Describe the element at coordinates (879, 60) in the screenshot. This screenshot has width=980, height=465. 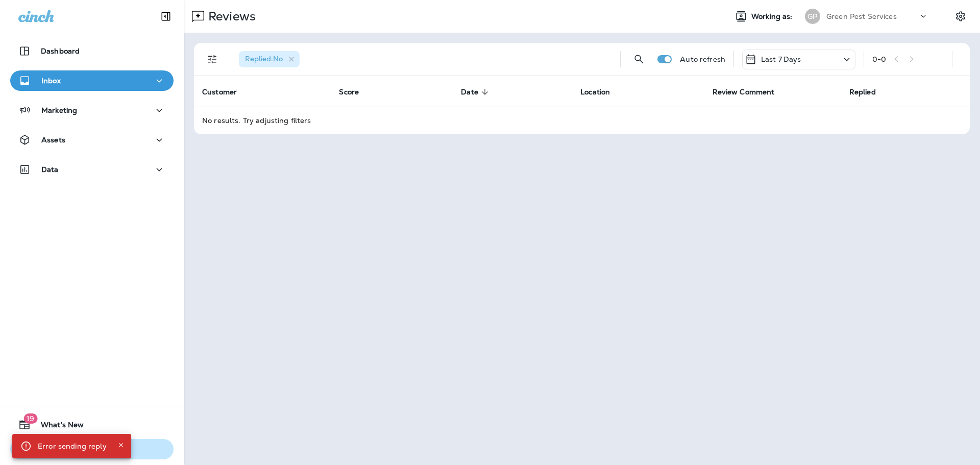
I see `div: 0 - 0` at that location.